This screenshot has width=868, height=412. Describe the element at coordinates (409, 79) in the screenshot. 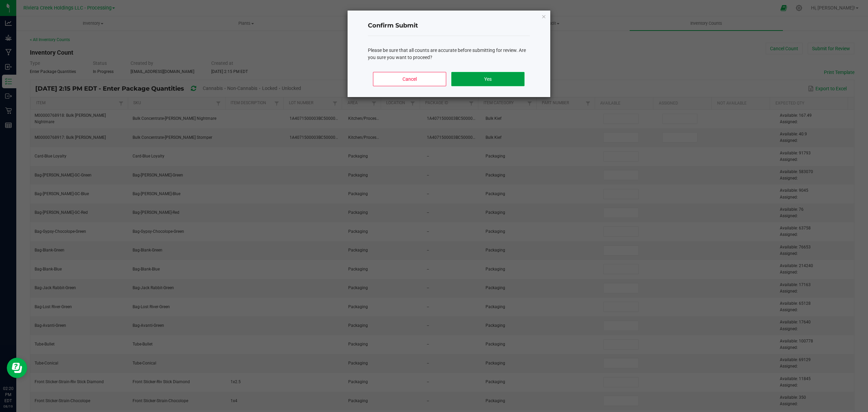

I see `button: Cancel` at that location.